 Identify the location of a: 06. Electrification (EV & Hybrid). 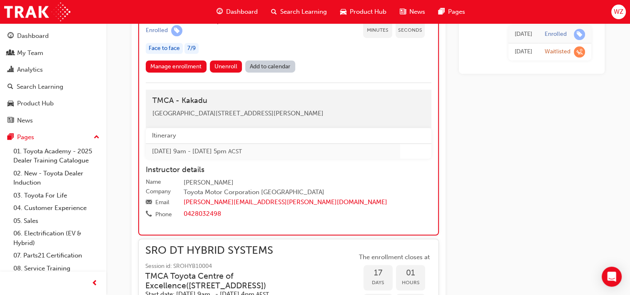
(56, 238).